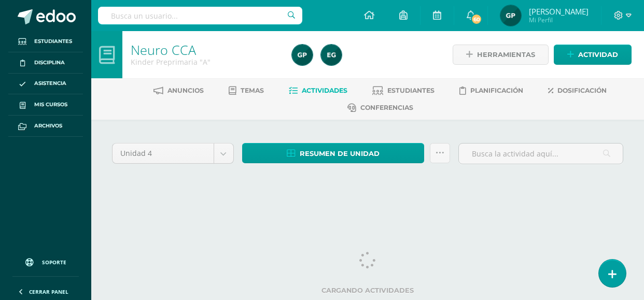 This screenshot has width=644, height=300. What do you see at coordinates (46, 84) in the screenshot?
I see `a: Asistencia` at bounding box center [46, 84].